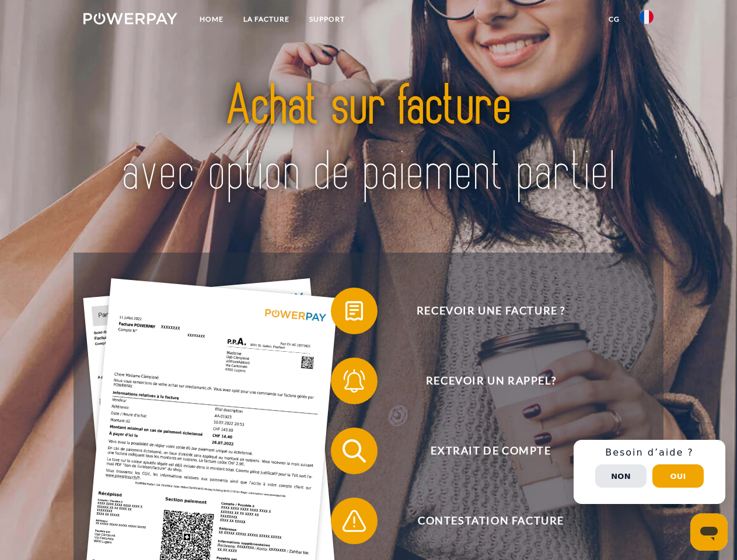 Image resolution: width=737 pixels, height=560 pixels. What do you see at coordinates (483, 381) in the screenshot?
I see `button: Recevoir un rappel?` at bounding box center [483, 381].